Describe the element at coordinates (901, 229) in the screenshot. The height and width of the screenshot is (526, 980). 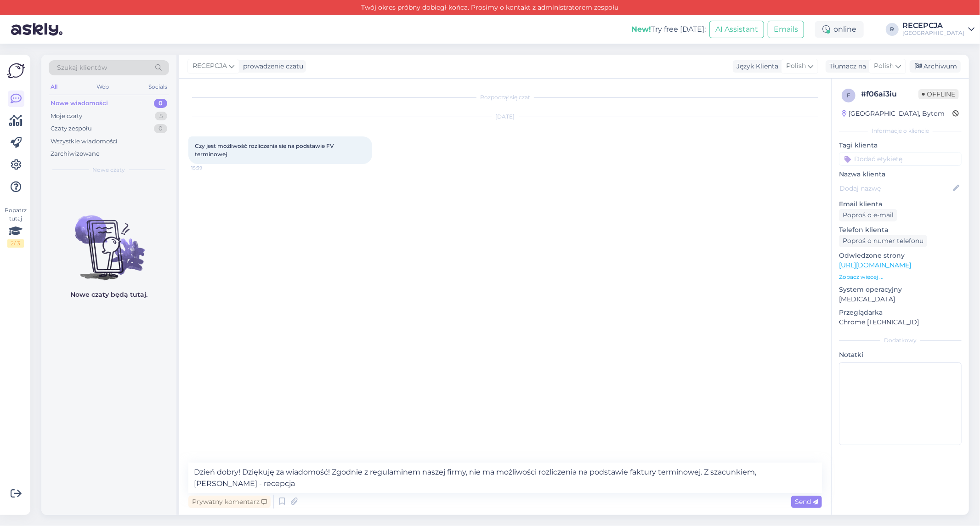
I see `p: Telefon klienta` at that location.